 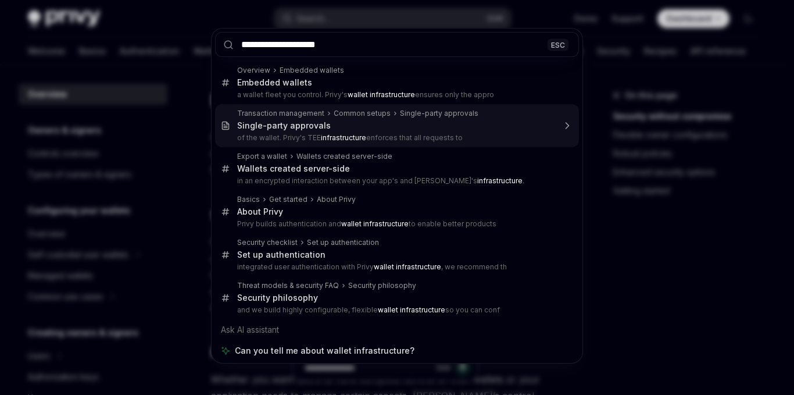 I want to click on div: ESC, so click(x=558, y=44).